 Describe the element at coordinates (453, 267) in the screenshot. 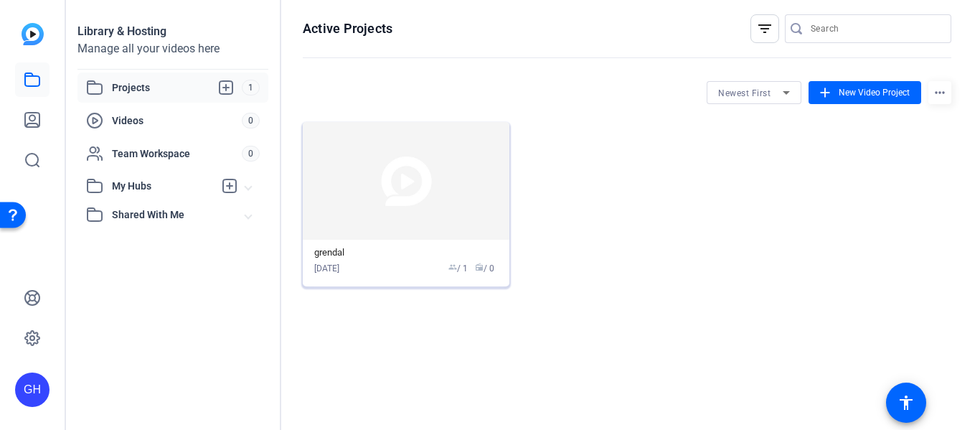

I see `span: group` at that location.